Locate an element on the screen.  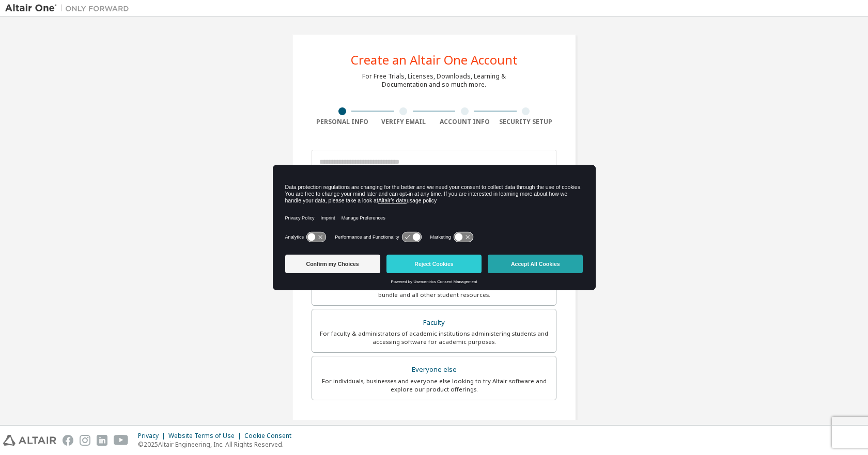
p: © 2025 Altair Engineering, Inc. All Rights Reserved. is located at coordinates (217, 444).